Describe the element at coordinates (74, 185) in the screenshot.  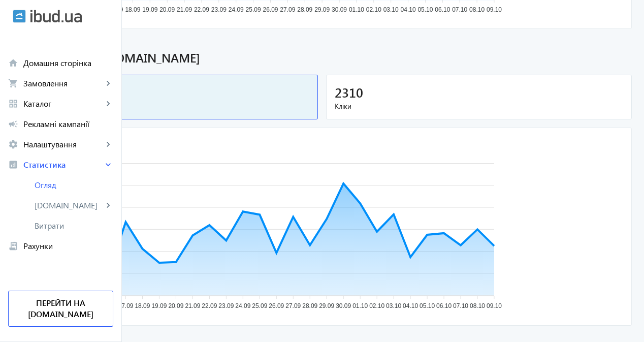
I see `span: Огляд` at that location.